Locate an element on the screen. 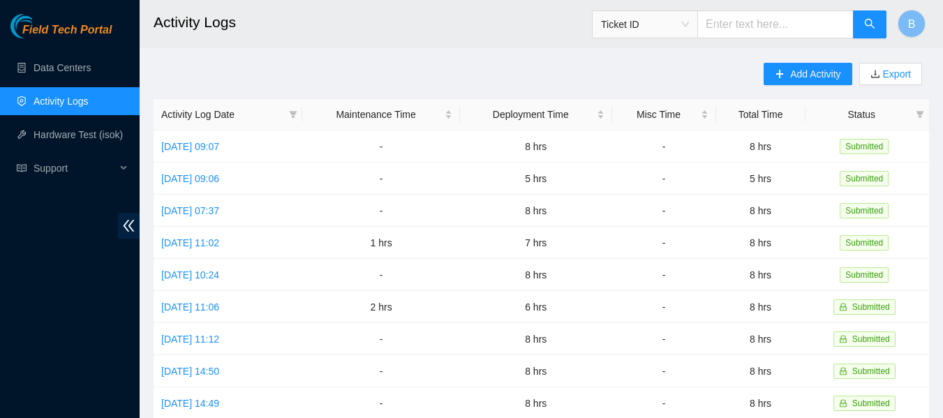 The image size is (943, 418). button: search is located at coordinates (870, 24).